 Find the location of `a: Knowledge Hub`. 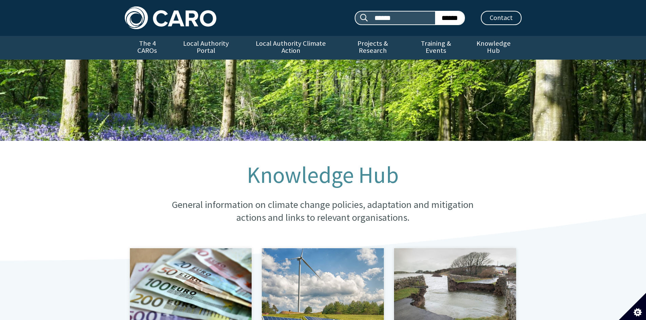

a: Knowledge Hub is located at coordinates (493, 48).